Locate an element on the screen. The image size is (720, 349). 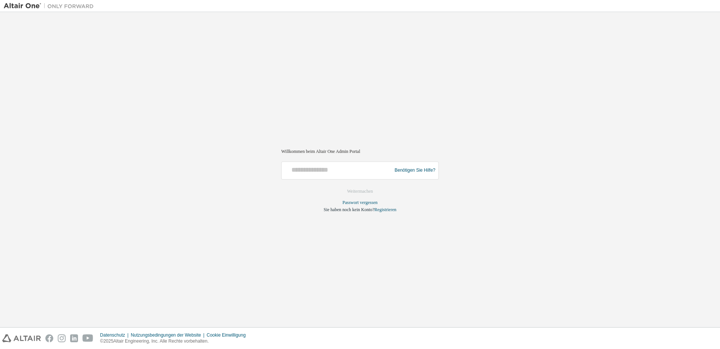
font: Cookie Einwilligung is located at coordinates (226, 335).